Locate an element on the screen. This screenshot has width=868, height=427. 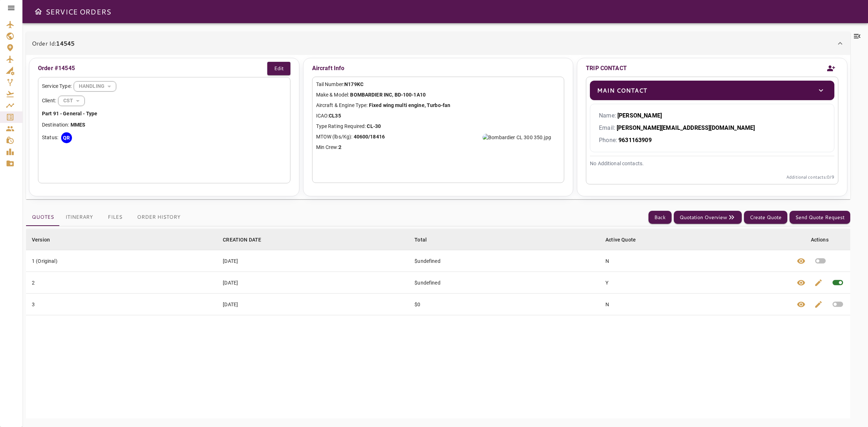
p: Aircraft Info is located at coordinates (438, 68).